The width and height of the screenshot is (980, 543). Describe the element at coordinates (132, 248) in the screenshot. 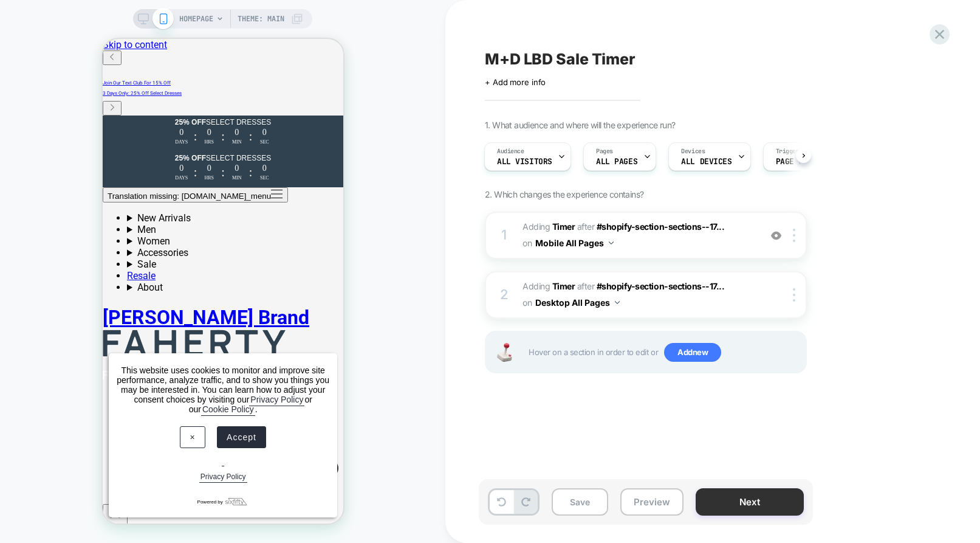

I see `summary: About` at that location.